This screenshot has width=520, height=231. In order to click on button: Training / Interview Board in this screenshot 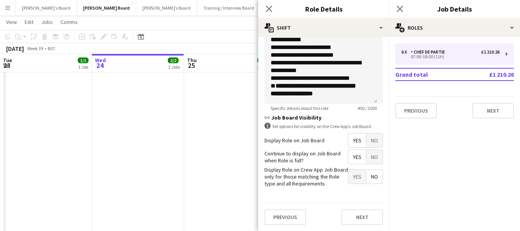, I will do `click(229, 8)`.